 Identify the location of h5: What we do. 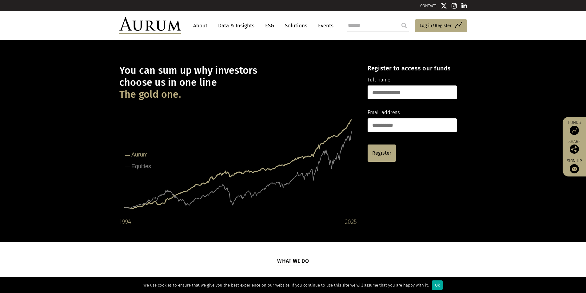
(293, 262).